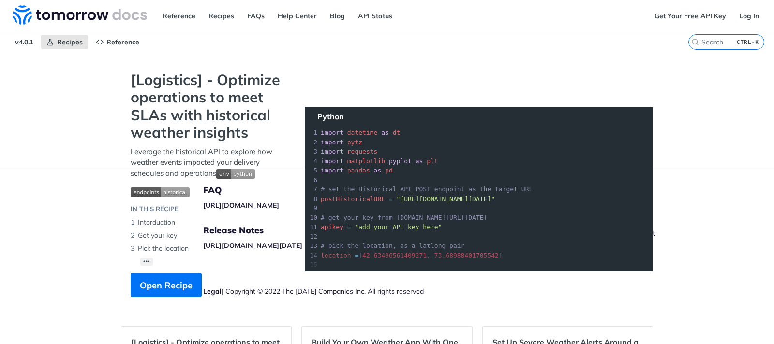  I want to click on button: Open Recipe, so click(166, 285).